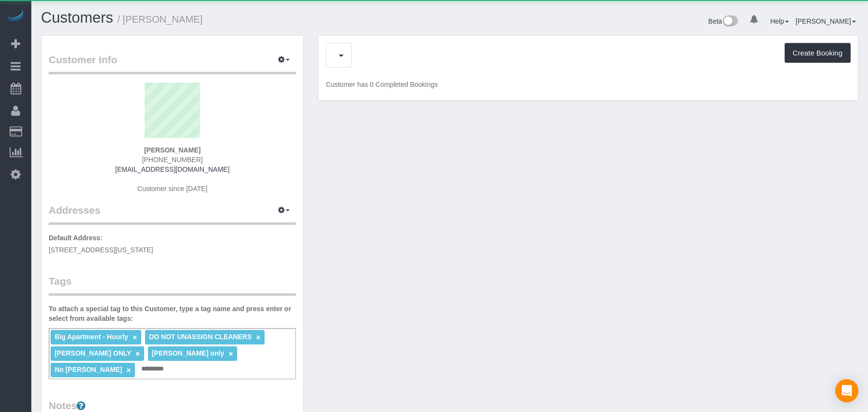 This screenshot has height=412, width=868. I want to click on a: Automaid Logo, so click(15, 16).